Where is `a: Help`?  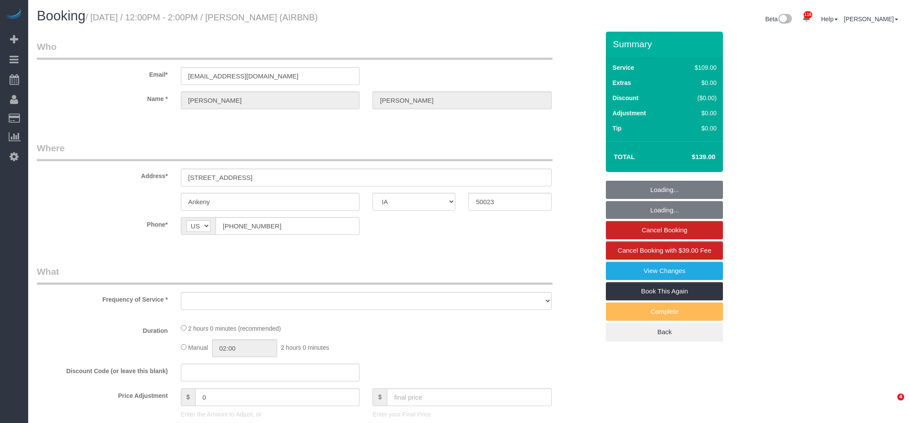
a: Help is located at coordinates (830, 19).